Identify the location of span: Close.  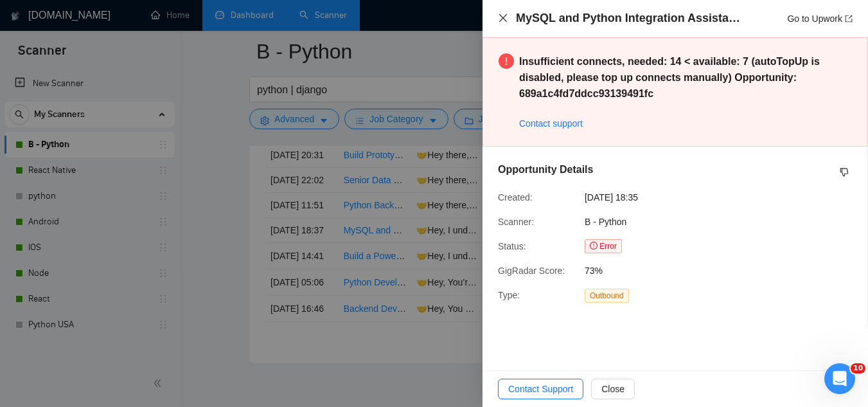
(613, 389).